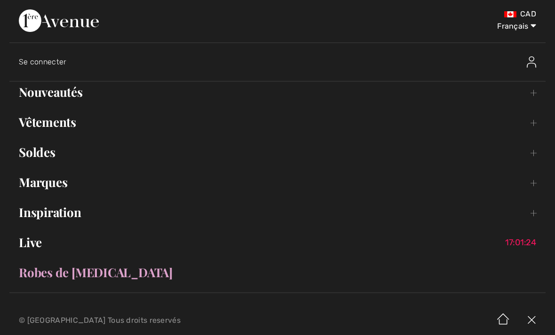 The image size is (555, 335). I want to click on span: Aide, so click(31, 11).